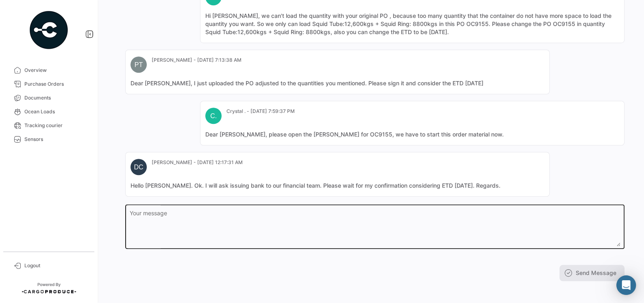 The width and height of the screenshot is (644, 303). I want to click on a: Overview, so click(49, 70).